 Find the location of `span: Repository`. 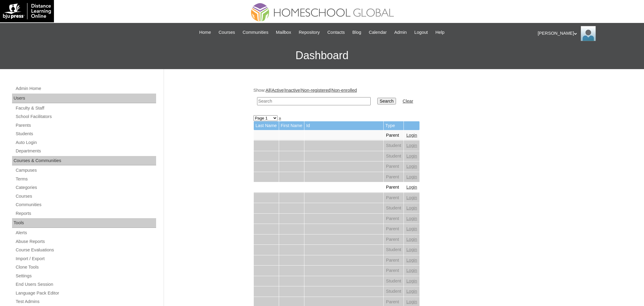

span: Repository is located at coordinates (309, 32).